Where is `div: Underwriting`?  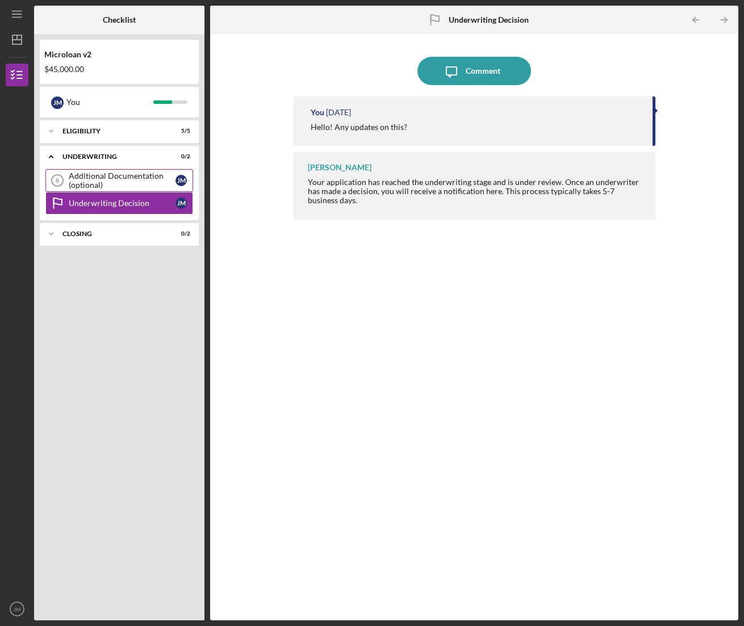 div: Underwriting is located at coordinates (112, 157).